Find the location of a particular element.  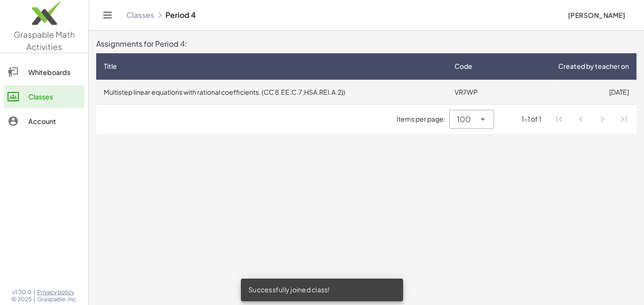

span: v1.30.0 is located at coordinates (22, 292).